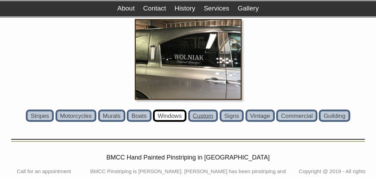  Describe the element at coordinates (188, 59) in the screenshot. I see `img: IMG_1600.JPG` at that location.